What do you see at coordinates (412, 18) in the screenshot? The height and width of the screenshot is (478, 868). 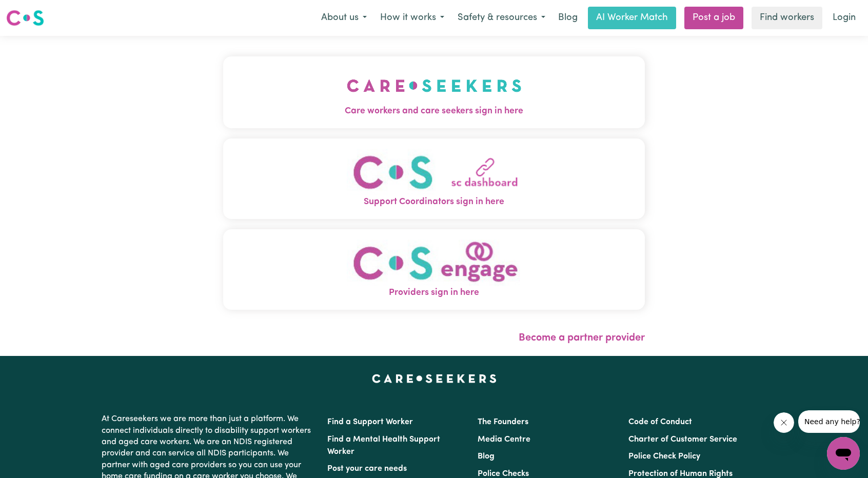 I see `button: How it works` at bounding box center [412, 18].